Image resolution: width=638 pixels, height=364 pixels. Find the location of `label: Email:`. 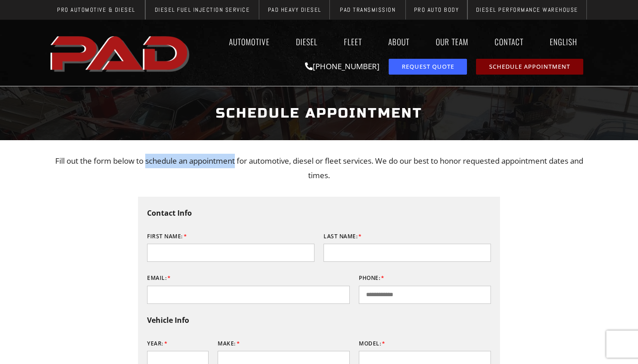

label: Email: is located at coordinates (159, 278).